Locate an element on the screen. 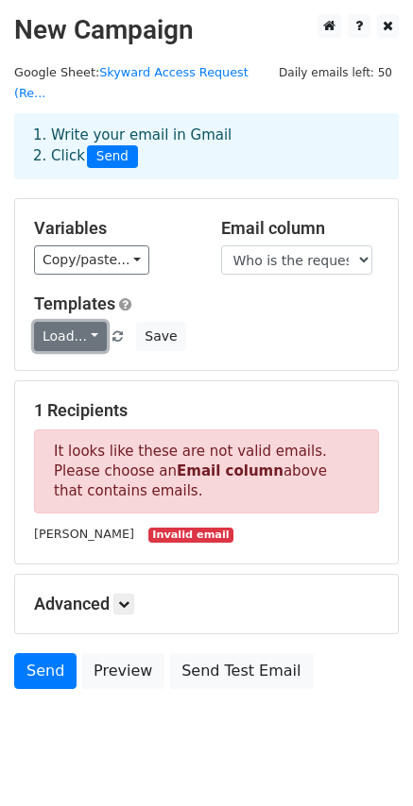  a: Templates is located at coordinates (75, 303).